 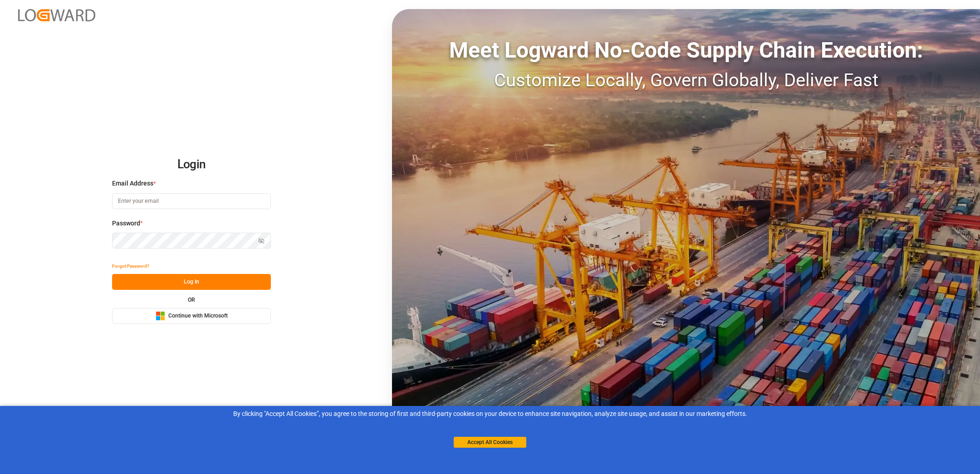 I want to click on div: By clicking "Accept All Cookies”, you agree to the storing of first and third-party cookies on yo..., so click(x=490, y=414).